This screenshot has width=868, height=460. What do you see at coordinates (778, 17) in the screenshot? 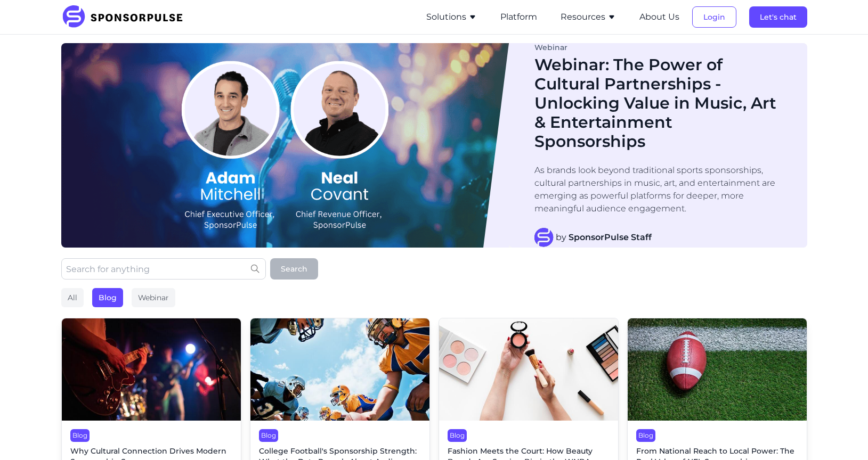
I see `a: Let's chat` at bounding box center [778, 17].